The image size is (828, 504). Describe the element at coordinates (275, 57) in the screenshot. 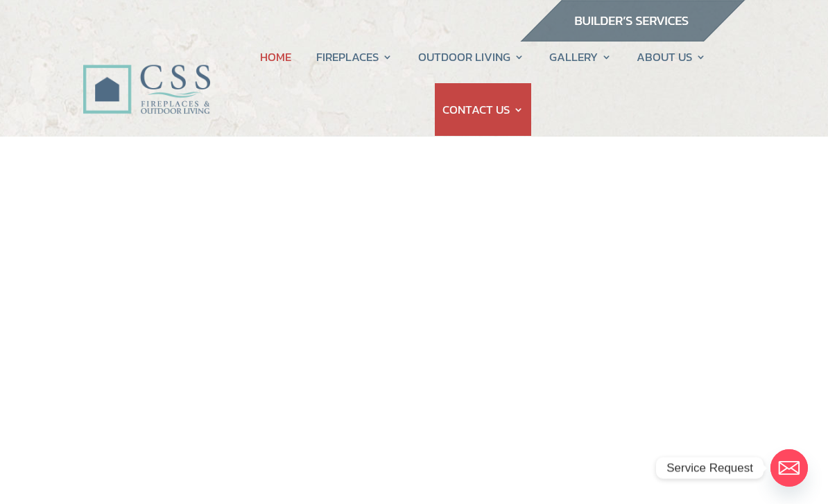

I see `a: HOME` at that location.